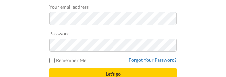 The height and width of the screenshot is (77, 226). Describe the element at coordinates (152, 60) in the screenshot. I see `a: Forgot Your Password?` at that location.